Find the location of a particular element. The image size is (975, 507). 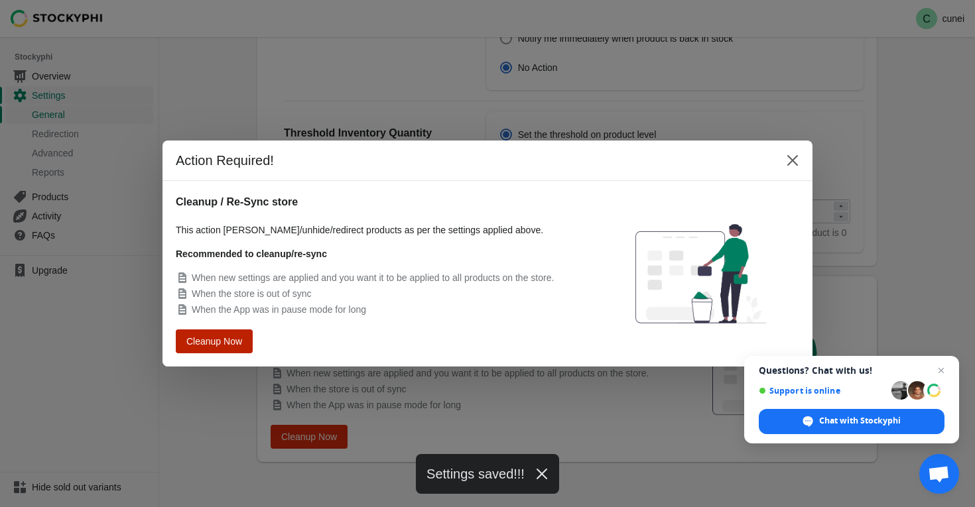

h2: Action Required! is located at coordinates (471, 160).